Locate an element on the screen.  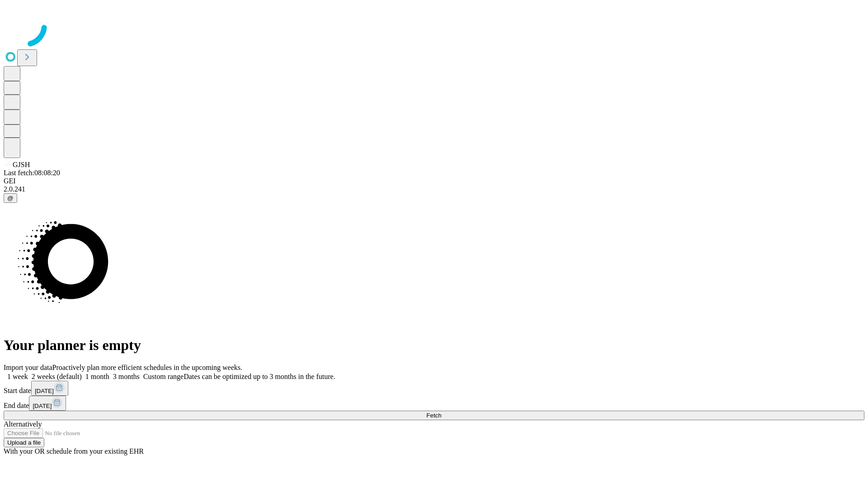
button: Fetch is located at coordinates (434, 415).